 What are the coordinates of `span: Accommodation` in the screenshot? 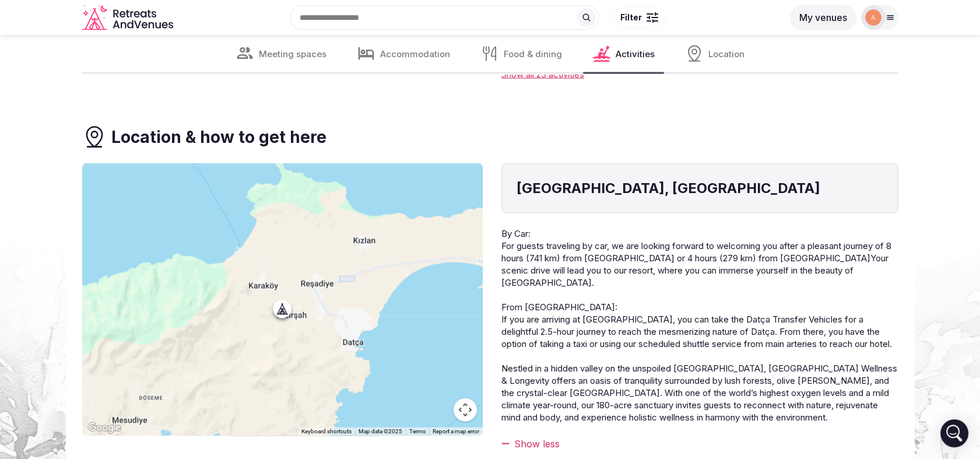 It's located at (415, 54).